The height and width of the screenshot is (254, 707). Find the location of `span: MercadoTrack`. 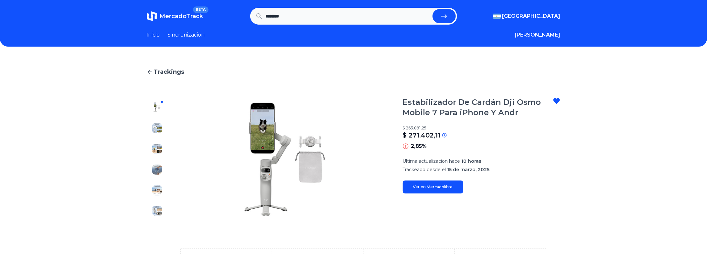

span: MercadoTrack is located at coordinates (181, 16).